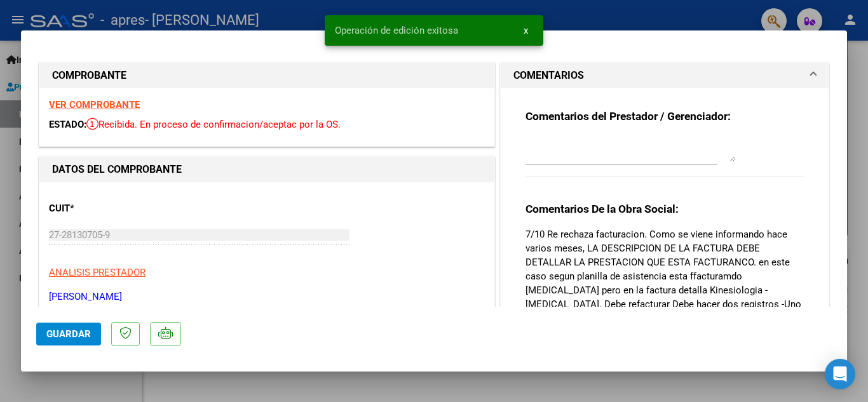 The image size is (868, 402). Describe the element at coordinates (602, 209) in the screenshot. I see `strong: Comentarios De la Obra Social:` at that location.